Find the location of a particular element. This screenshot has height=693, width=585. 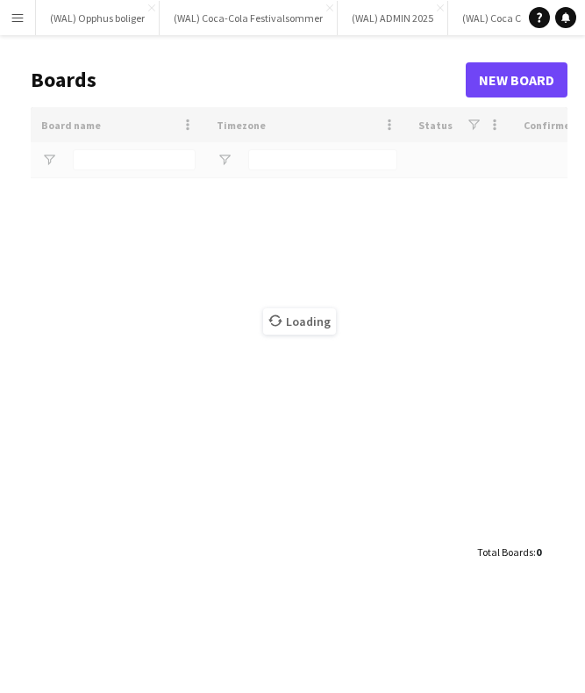

button: (WAL) Coca Cola 2025 is located at coordinates (511, 18).